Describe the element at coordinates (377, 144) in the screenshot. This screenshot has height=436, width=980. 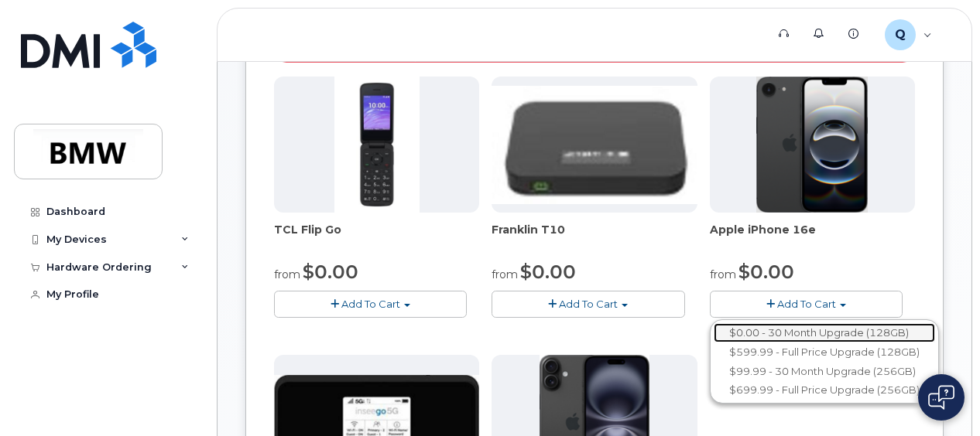
I see `img: TCL_FLIP_MODE.jpg` at that location.